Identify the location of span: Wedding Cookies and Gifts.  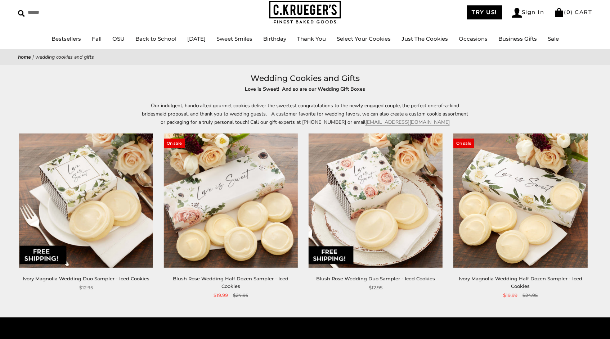
(64, 57).